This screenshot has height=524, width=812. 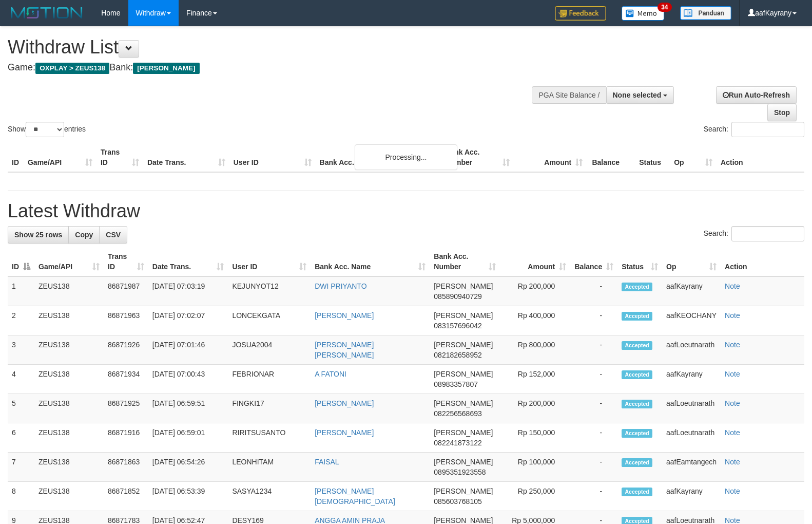 I want to click on th: ID: activate to sort column descending, so click(x=21, y=262).